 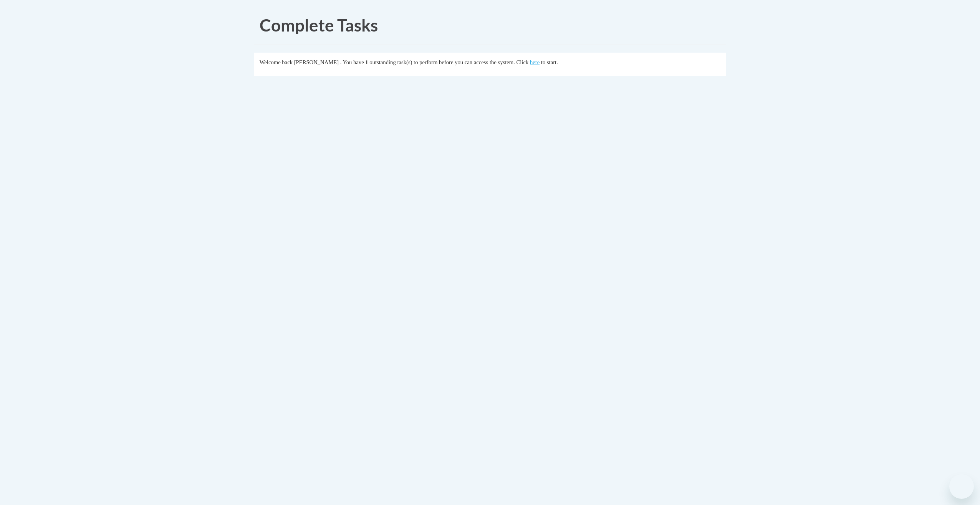 I want to click on span: to start., so click(x=549, y=63).